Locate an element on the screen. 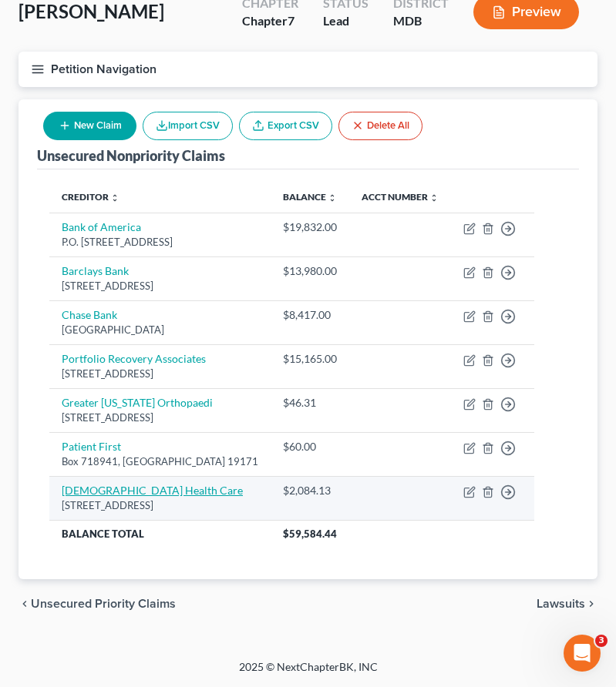 The width and height of the screenshot is (616, 687). a: Patient First is located at coordinates (91, 446).